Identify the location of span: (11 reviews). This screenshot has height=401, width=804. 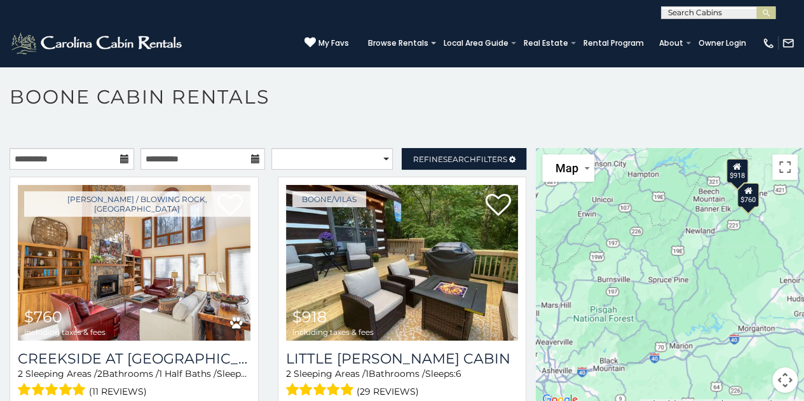
(118, 392).